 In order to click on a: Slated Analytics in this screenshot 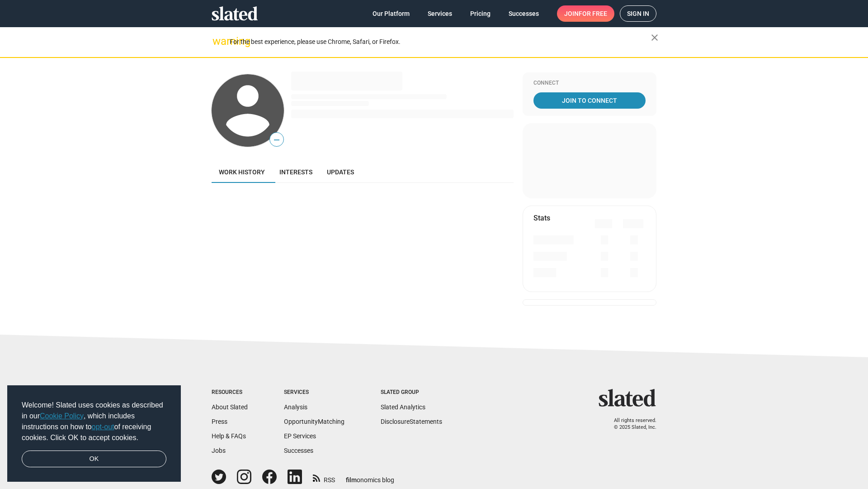, I will do `click(403, 407)`.